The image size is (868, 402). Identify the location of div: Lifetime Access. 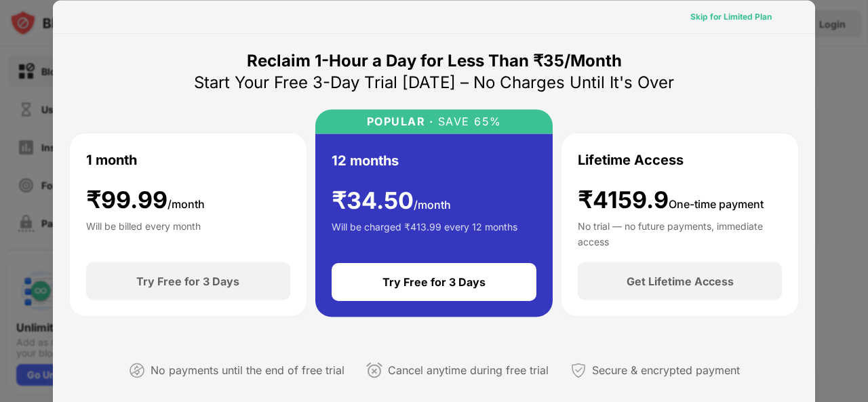
(630, 159).